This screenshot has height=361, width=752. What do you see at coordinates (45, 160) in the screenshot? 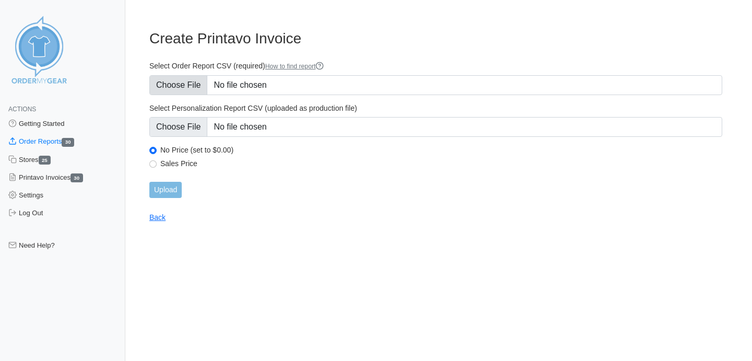
I see `span: 25` at bounding box center [45, 160].